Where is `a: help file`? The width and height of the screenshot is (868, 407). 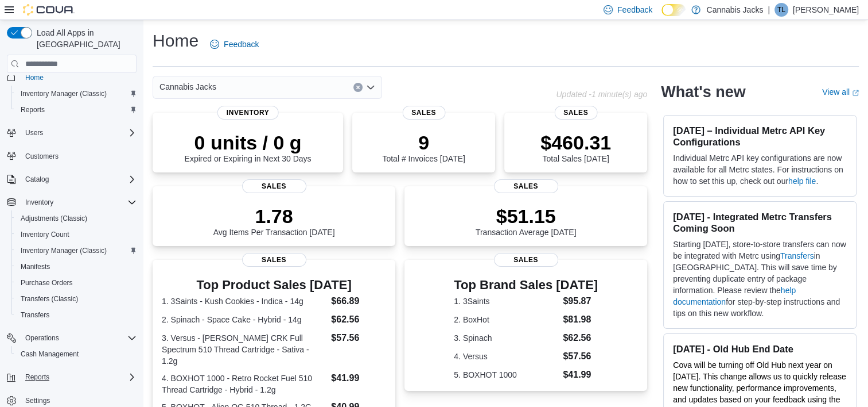 a: help file is located at coordinates (802, 181).